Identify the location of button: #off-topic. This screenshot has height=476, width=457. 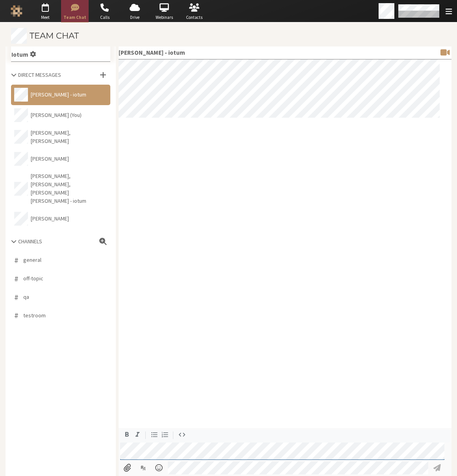
(60, 278).